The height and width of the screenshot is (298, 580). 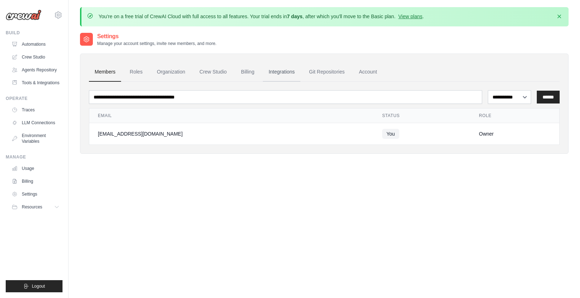 I want to click on a: Git Repositories, so click(x=327, y=72).